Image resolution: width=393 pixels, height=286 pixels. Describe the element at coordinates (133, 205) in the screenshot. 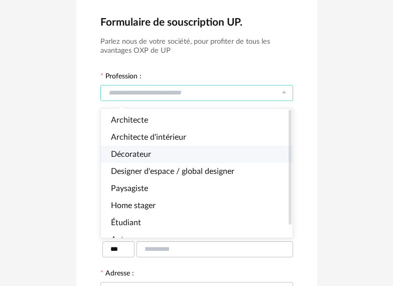

I see `span: Home stager` at that location.